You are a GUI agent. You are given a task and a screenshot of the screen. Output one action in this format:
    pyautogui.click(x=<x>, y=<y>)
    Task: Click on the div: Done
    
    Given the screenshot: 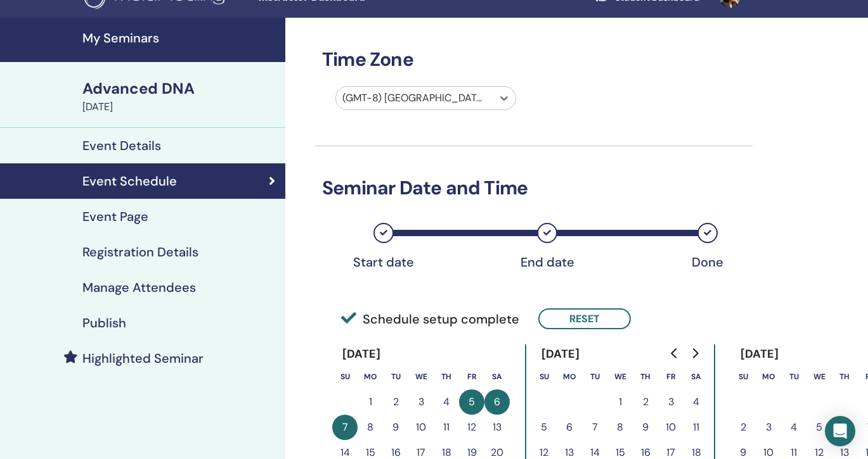 What is the action you would take?
    pyautogui.click(x=707, y=262)
    